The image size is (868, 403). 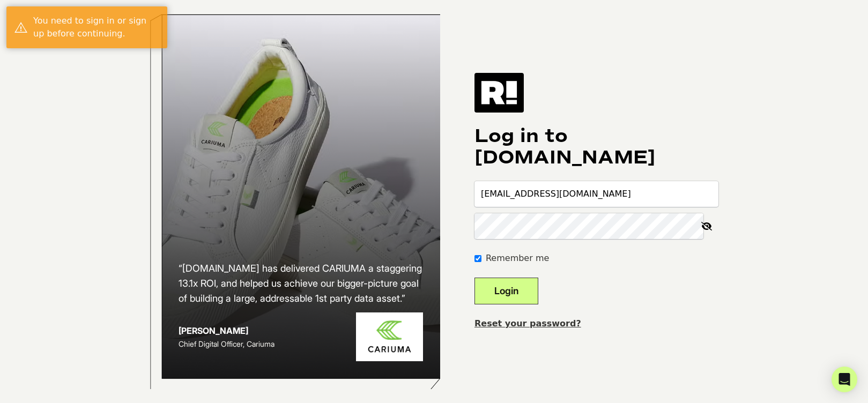 What do you see at coordinates (506, 291) in the screenshot?
I see `button: Login` at bounding box center [506, 291].